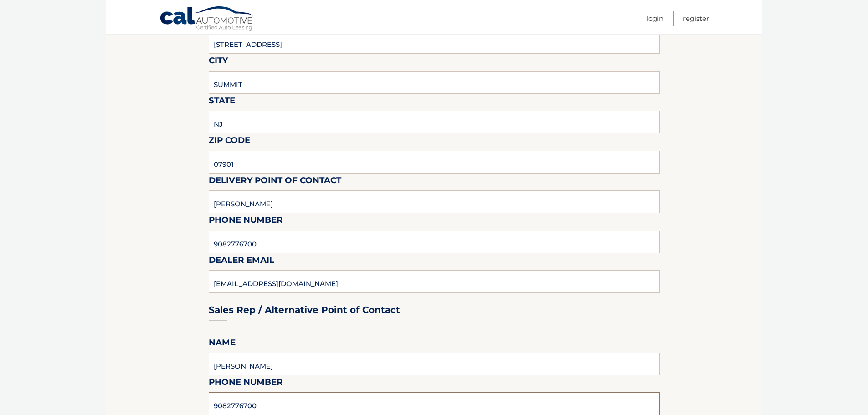 Image resolution: width=868 pixels, height=415 pixels. I want to click on a: Login, so click(655, 18).